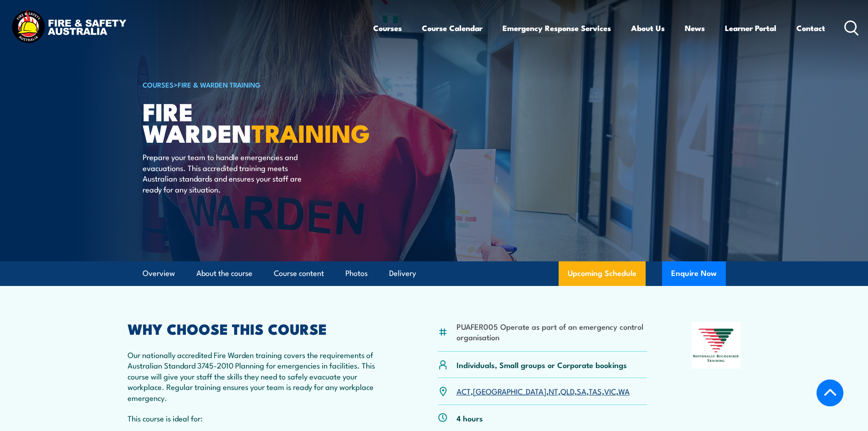 This screenshot has height=431, width=868. I want to click on a: QLD, so click(567, 390).